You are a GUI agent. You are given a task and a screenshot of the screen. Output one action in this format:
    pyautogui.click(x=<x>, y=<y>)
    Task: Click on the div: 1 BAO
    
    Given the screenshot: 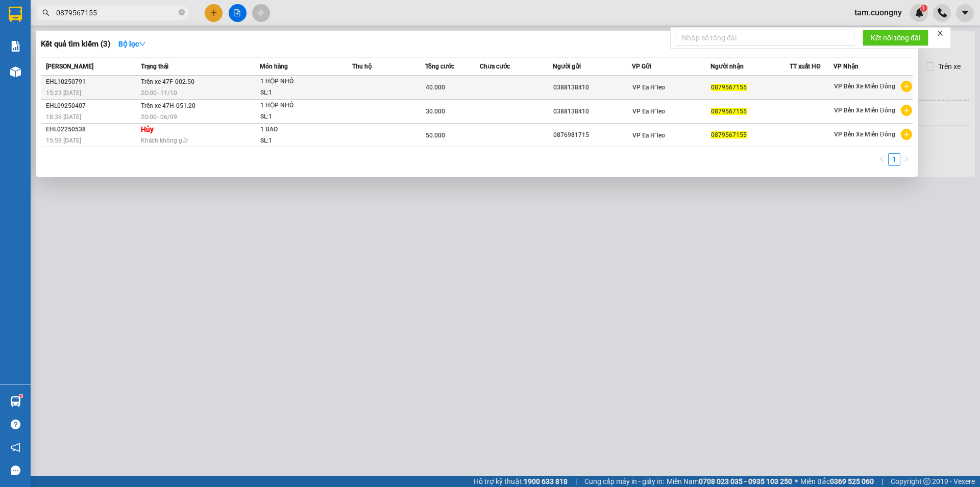 What is the action you would take?
    pyautogui.click(x=299, y=130)
    